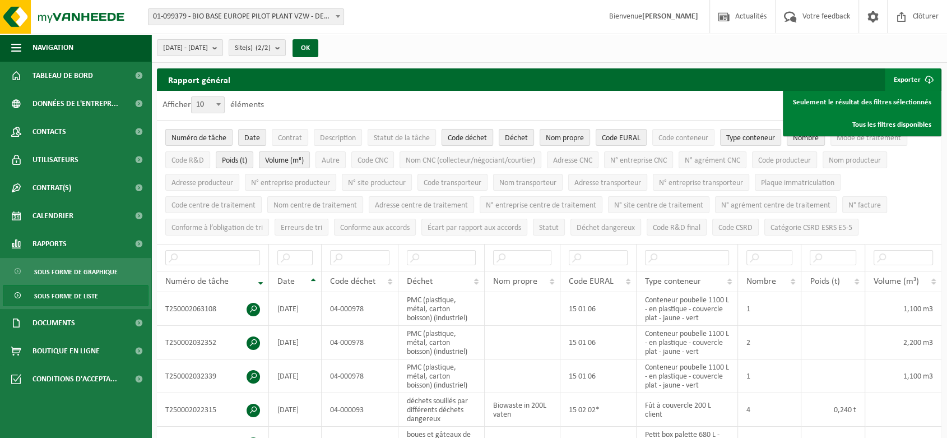 The image size is (947, 438). I want to click on button: Adresse CNCAdresse CNC: Activate to sort, so click(573, 160).